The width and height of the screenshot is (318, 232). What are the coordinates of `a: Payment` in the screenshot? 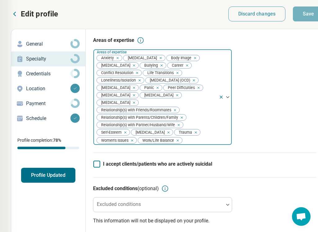 It's located at (48, 104).